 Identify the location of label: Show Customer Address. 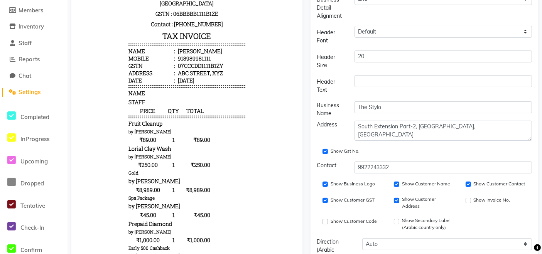
(427, 203).